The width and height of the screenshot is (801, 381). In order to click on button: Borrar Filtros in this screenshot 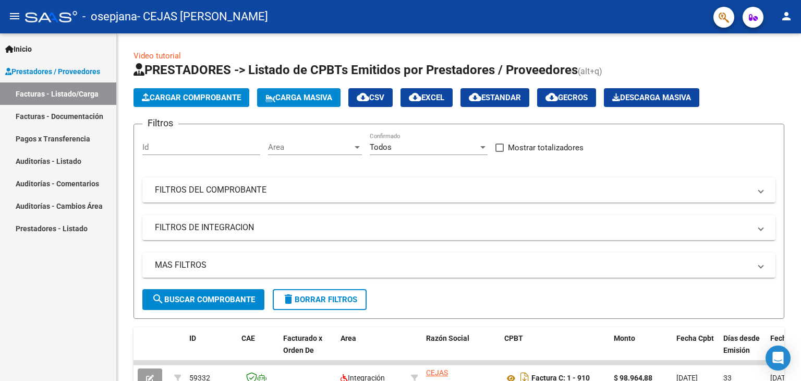, I will do `click(320, 299)`.